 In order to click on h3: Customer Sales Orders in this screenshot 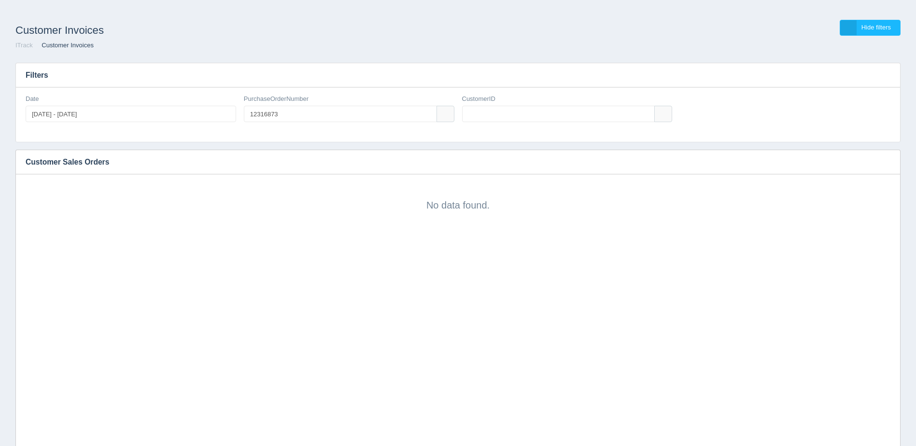, I will do `click(450, 162)`.